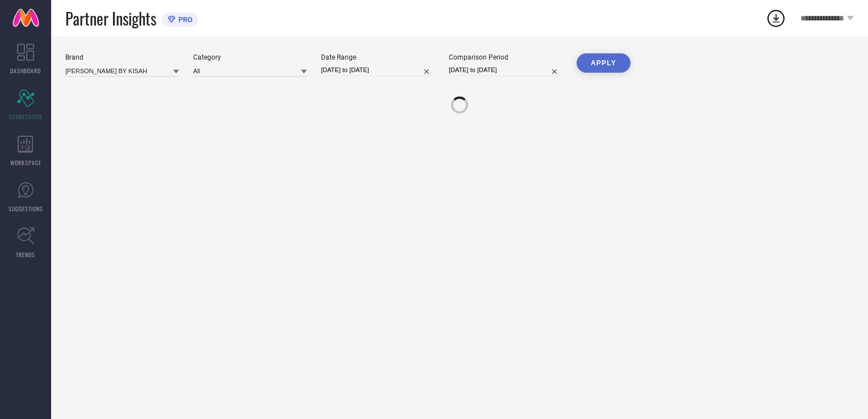  What do you see at coordinates (26, 70) in the screenshot?
I see `span: DASHBOARD` at bounding box center [26, 70].